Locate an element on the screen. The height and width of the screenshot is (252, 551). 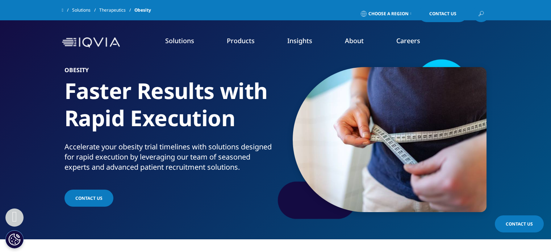
h6: OBESITY is located at coordinates (168, 72).